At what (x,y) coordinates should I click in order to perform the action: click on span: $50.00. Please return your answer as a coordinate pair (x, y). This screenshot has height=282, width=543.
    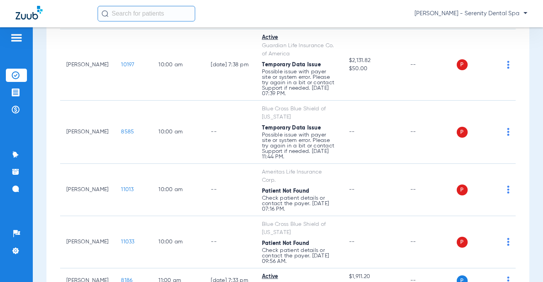
    Looking at the image, I should click on (373, 69).